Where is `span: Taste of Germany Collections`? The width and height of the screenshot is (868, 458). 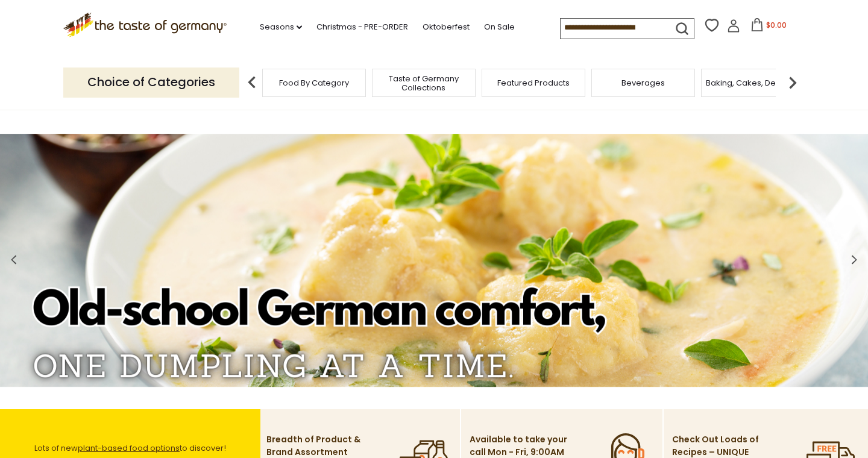 span: Taste of Germany Collections is located at coordinates (424, 83).